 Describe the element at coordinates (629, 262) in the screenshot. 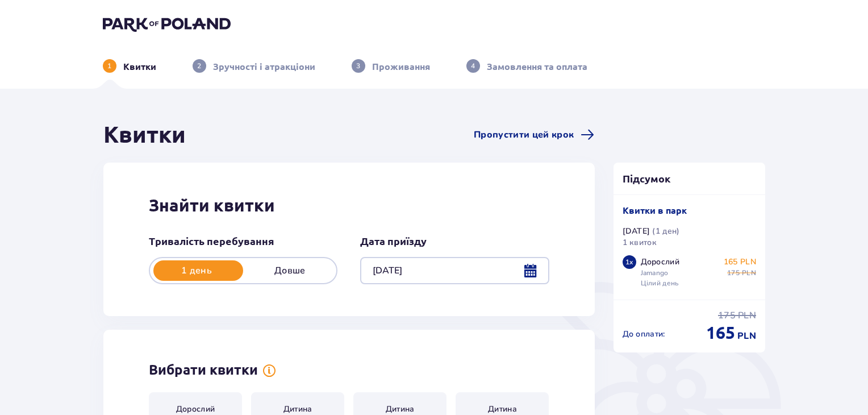

I see `div: 1 x` at that location.